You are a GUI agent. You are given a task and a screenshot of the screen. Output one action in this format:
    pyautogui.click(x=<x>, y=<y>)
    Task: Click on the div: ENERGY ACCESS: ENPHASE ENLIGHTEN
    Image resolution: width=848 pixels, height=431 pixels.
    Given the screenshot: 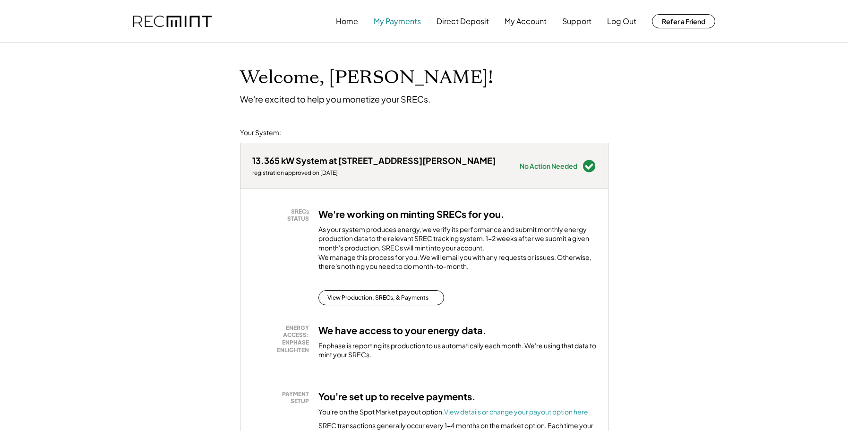 What is the action you would take?
    pyautogui.click(x=283, y=339)
    